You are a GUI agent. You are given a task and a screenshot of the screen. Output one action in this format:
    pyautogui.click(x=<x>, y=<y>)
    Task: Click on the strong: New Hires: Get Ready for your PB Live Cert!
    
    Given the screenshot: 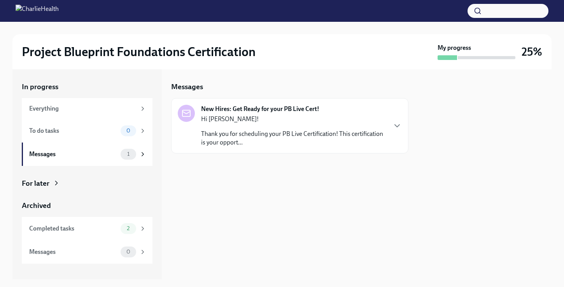 What is the action you would take?
    pyautogui.click(x=260, y=109)
    